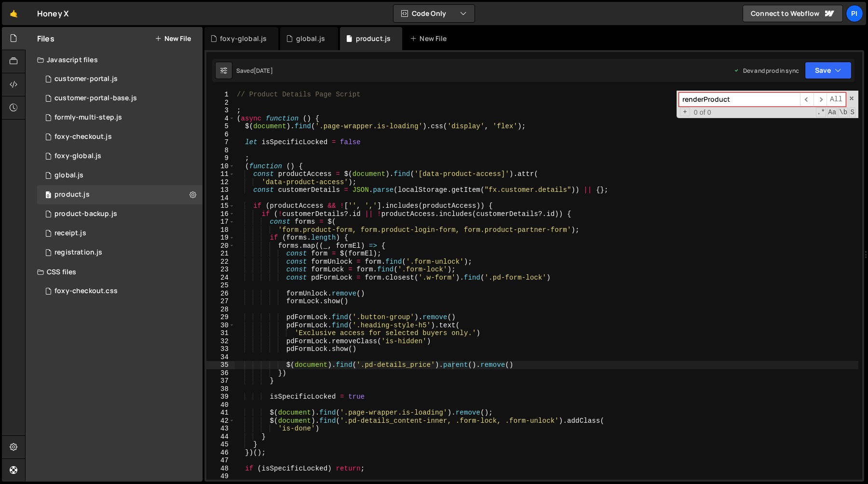  Describe the element at coordinates (114, 60) in the screenshot. I see `div: Javascript files` at that location.